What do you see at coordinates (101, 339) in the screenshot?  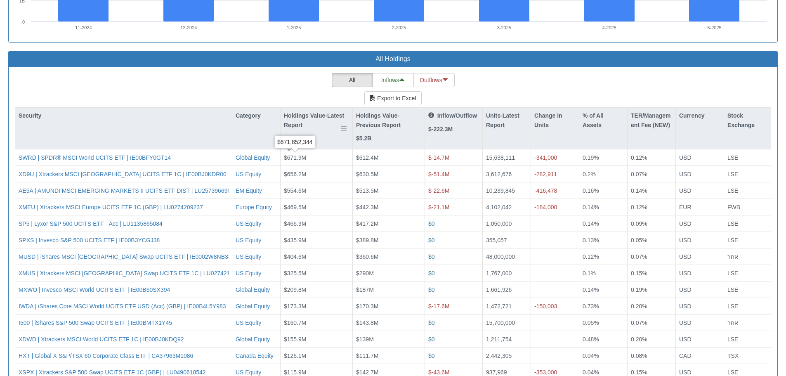 I see `button: XDWD | Xtrackers MSCI World UCITS ETF 1C | IE00BJ0KDQ92` at bounding box center [101, 339].